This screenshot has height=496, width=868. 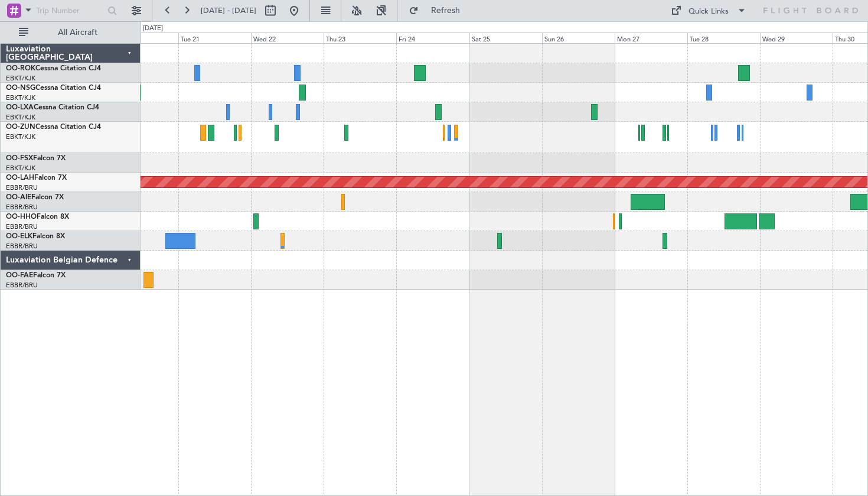 What do you see at coordinates (37, 217) in the screenshot?
I see `a: OO-HHOFalcon 8X` at bounding box center [37, 217].